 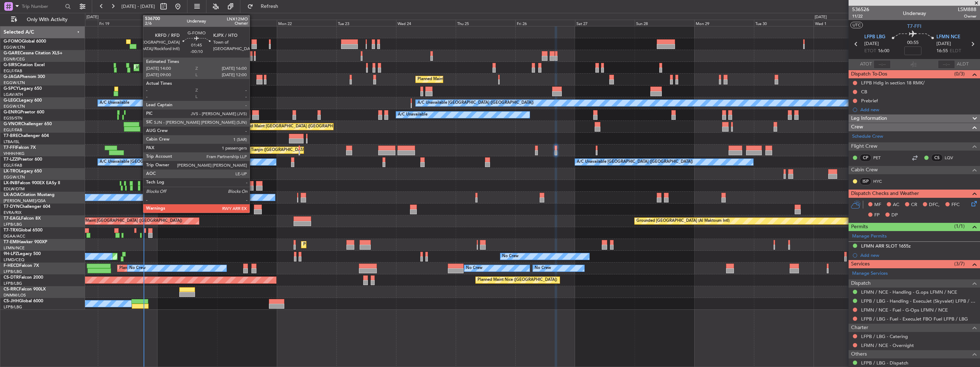 What do you see at coordinates (859, 354) in the screenshot?
I see `span: Others` at bounding box center [859, 354].